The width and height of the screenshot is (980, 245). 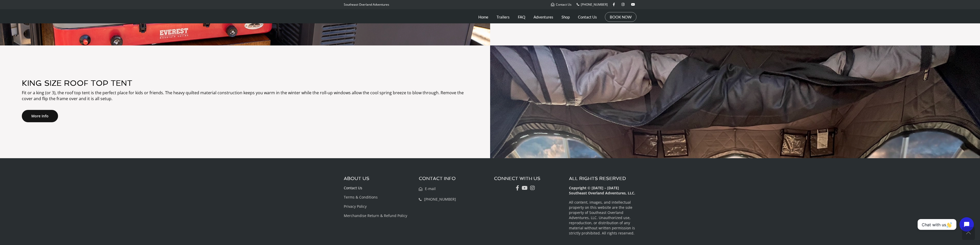 I want to click on p: Southeast Overland Adventures, so click(x=366, y=5).